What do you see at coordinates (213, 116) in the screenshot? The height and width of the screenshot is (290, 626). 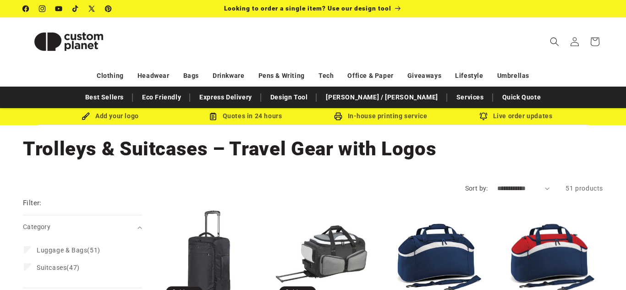 I see `img: Order Updates Icon` at bounding box center [213, 116].